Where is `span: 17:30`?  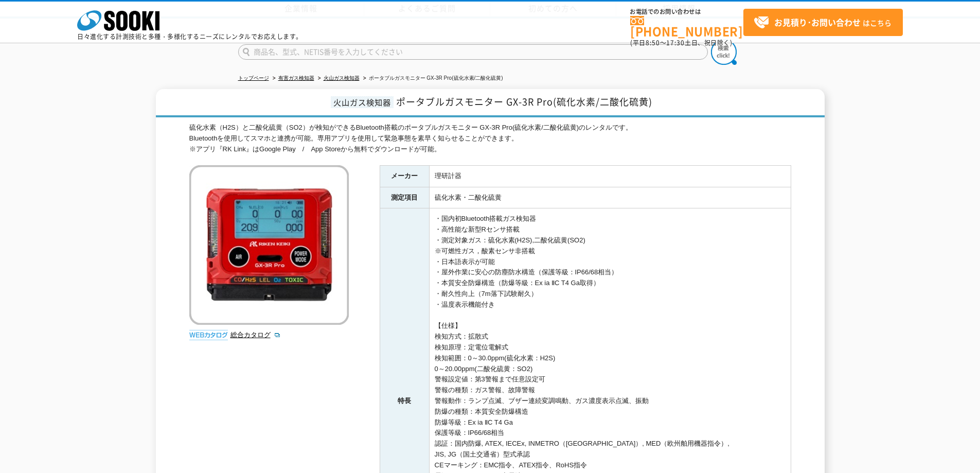
span: 17:30 is located at coordinates (675, 43).